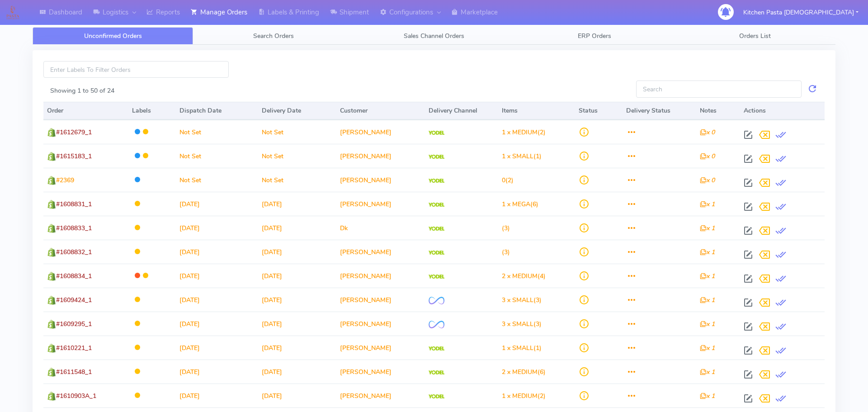 The image size is (868, 412). What do you see at coordinates (82, 91) in the screenshot?
I see `label: Showing 1 to 50 of 24` at bounding box center [82, 91].